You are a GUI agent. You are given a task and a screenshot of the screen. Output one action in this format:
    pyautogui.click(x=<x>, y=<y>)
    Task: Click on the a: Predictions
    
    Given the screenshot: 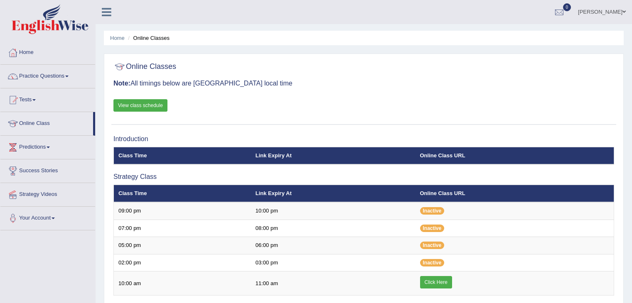 What is the action you would take?
    pyautogui.click(x=48, y=146)
    